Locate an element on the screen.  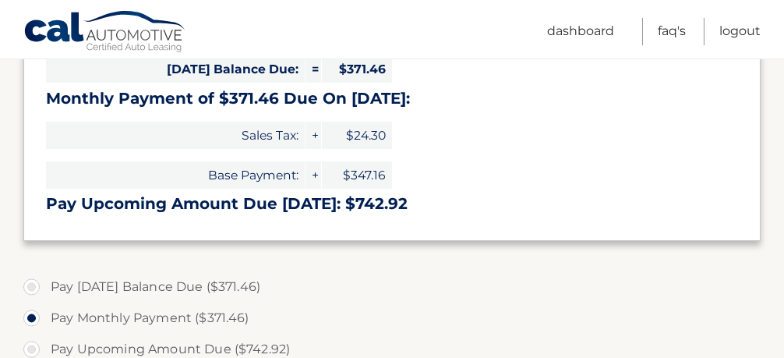
a: Dashboard is located at coordinates (581, 31).